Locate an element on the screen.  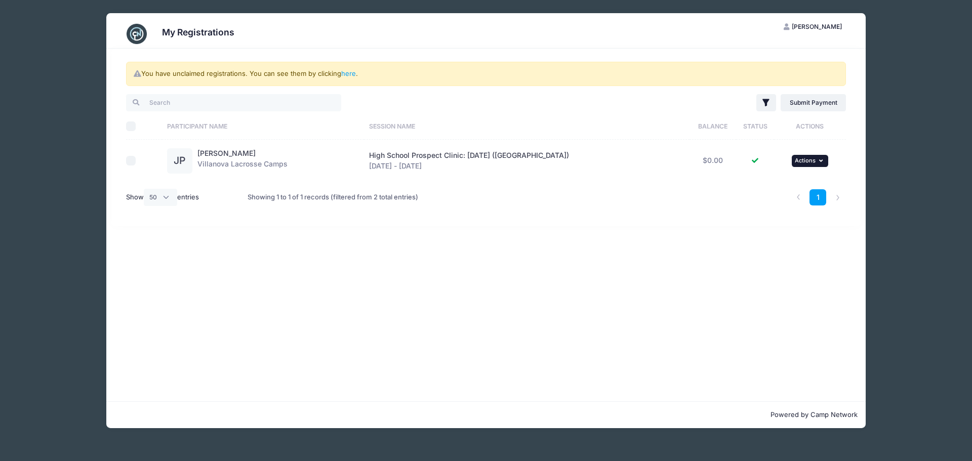
div: You have unclaimed registrations. You can see them by clicking . is located at coordinates (486, 74).